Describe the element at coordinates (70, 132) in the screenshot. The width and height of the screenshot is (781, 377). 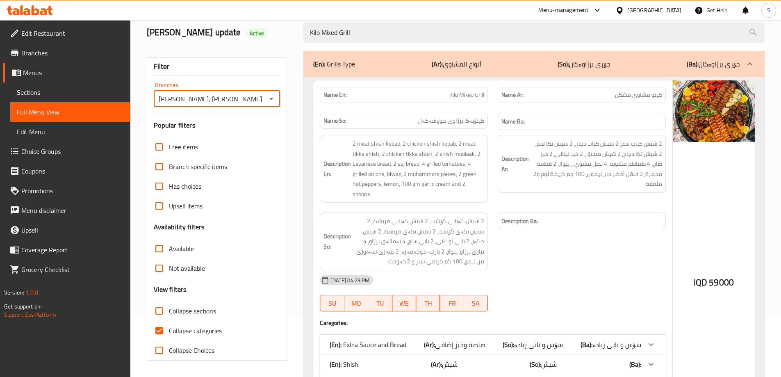
I see `span: Edit Menu` at that location.